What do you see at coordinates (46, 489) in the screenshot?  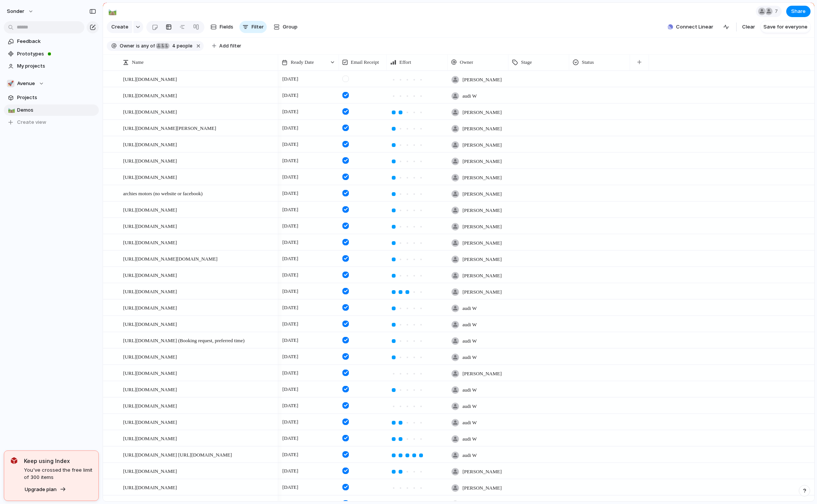 I see `button: Upgrade plan` at bounding box center [46, 489].